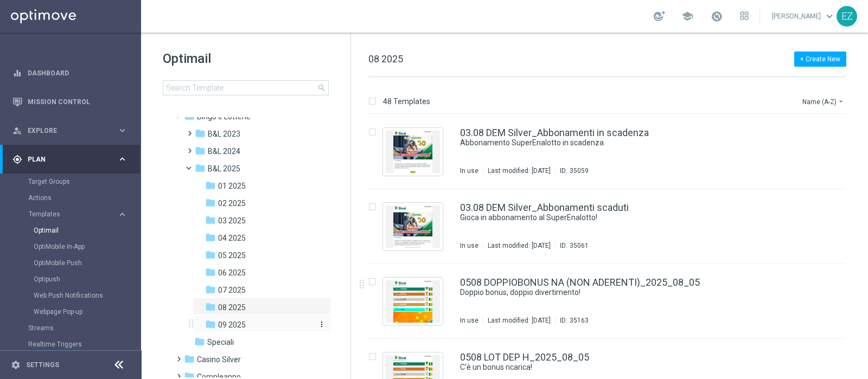 This screenshot has width=868, height=379. What do you see at coordinates (224, 134) in the screenshot?
I see `span: B&L 2023` at bounding box center [224, 134].